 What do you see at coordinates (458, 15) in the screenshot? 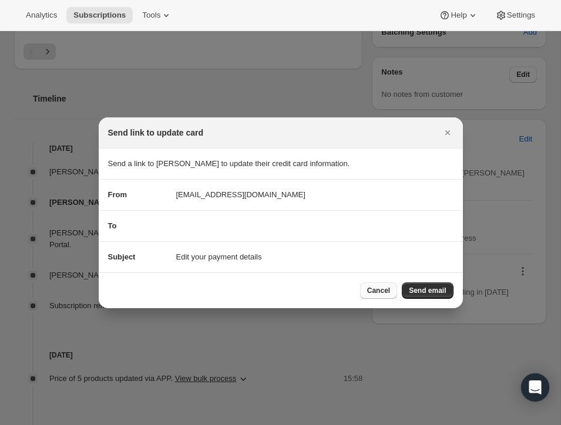
I see `button: Help` at bounding box center [458, 15].